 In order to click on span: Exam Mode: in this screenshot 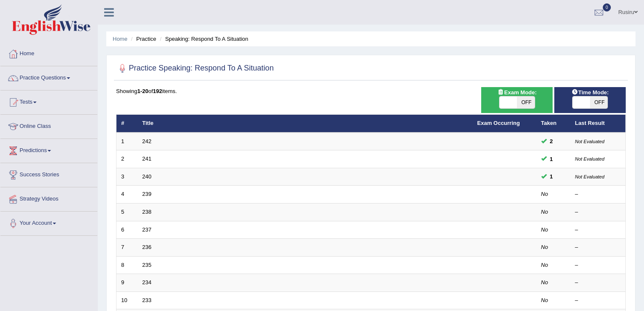, I will do `click(517, 92)`.